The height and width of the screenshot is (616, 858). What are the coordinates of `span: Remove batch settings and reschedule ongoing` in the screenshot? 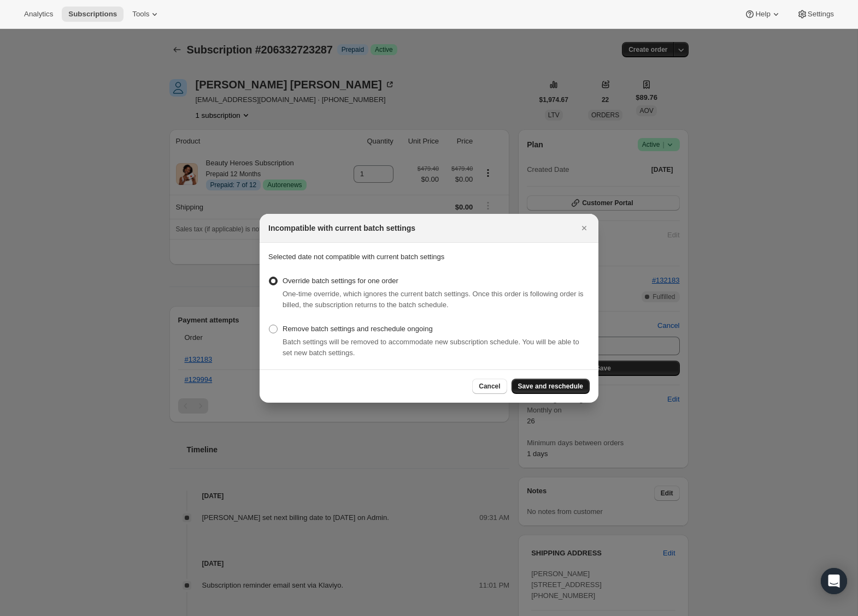 It's located at (358, 329).